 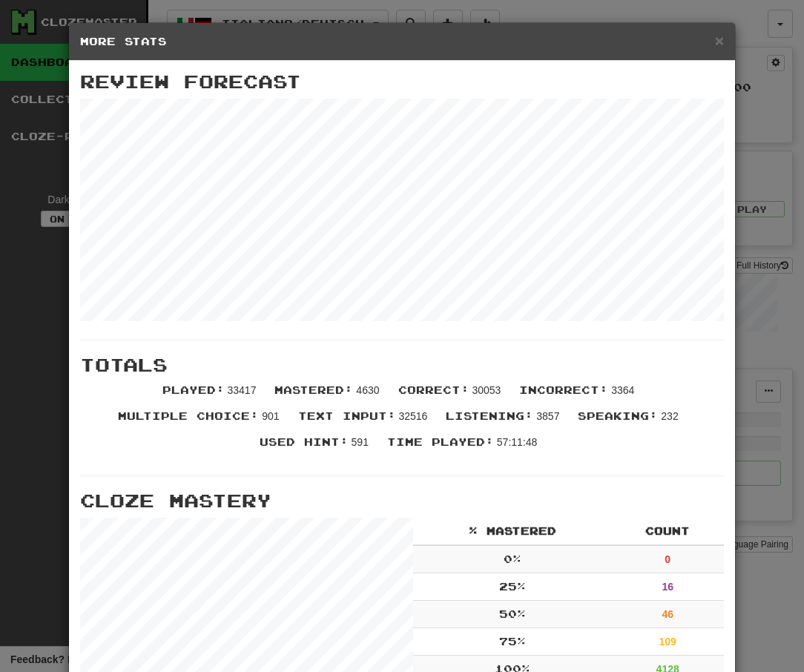 What do you see at coordinates (402, 365) in the screenshot?
I see `h3: Totals` at bounding box center [402, 365].